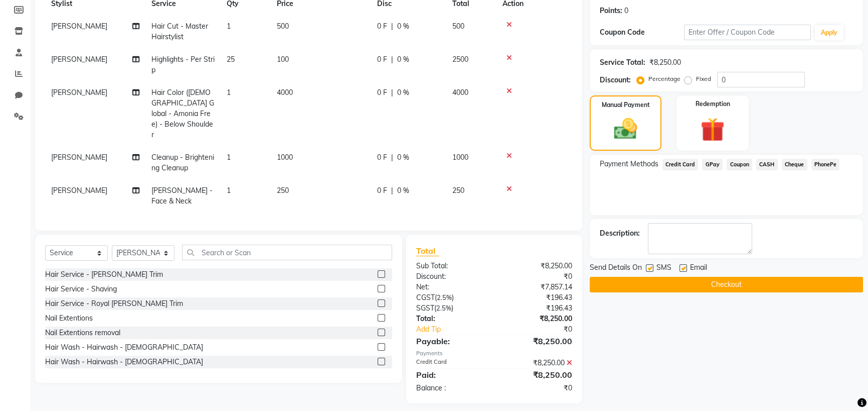 The width and height of the screenshot is (868, 411). What do you see at coordinates (452, 341) in the screenshot?
I see `div: Payable:` at bounding box center [452, 341].